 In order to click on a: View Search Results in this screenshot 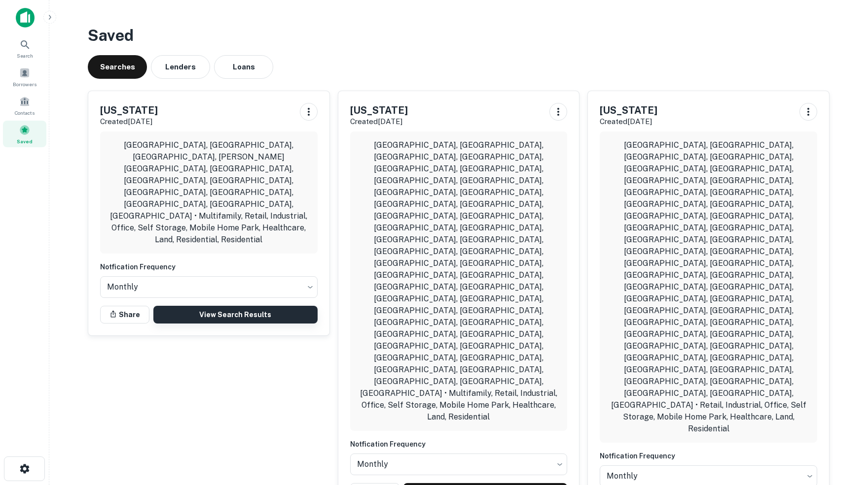, I will do `click(235, 315)`.